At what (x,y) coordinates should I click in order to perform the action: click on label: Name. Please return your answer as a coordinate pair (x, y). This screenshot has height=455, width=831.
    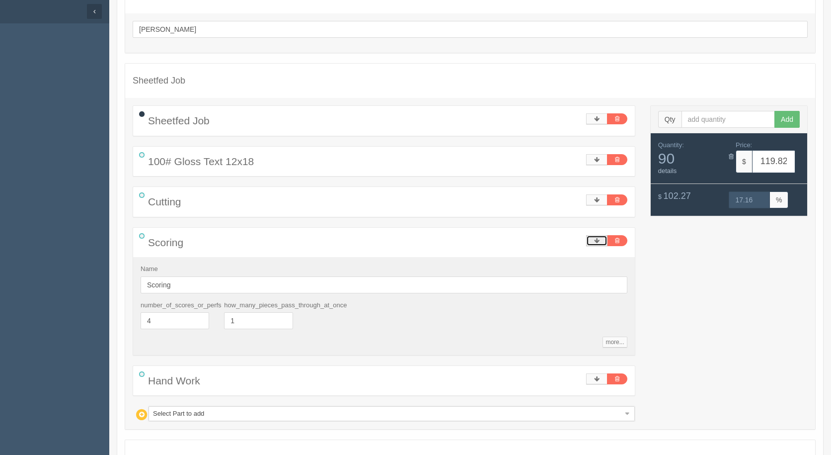
    Looking at the image, I should click on (149, 269).